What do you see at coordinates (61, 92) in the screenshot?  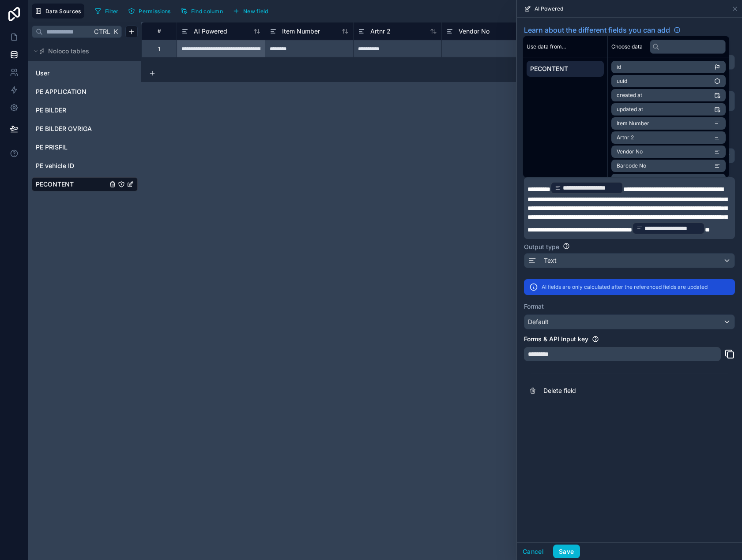 I see `span: PE APPLICATION` at bounding box center [61, 92].